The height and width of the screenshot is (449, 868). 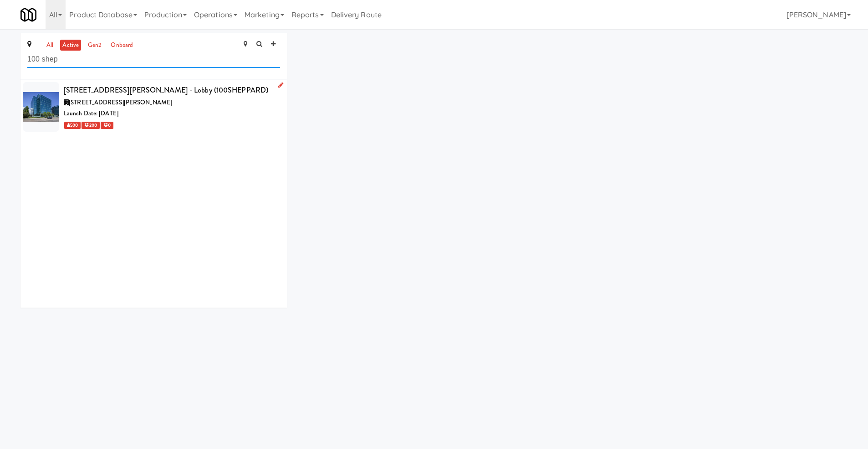 What do you see at coordinates (95, 45) in the screenshot?
I see `a: gen2` at bounding box center [95, 45].